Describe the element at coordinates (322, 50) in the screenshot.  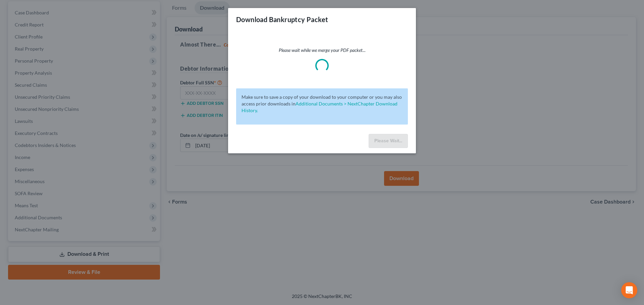
I see `p: Please wait while we merge your PDF packet...` at that location.